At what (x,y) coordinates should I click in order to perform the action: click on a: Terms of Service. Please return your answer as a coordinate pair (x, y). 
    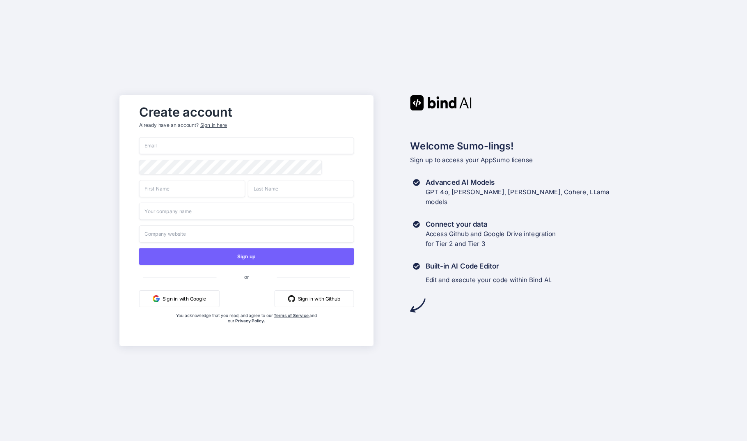
    Looking at the image, I should click on (291, 315).